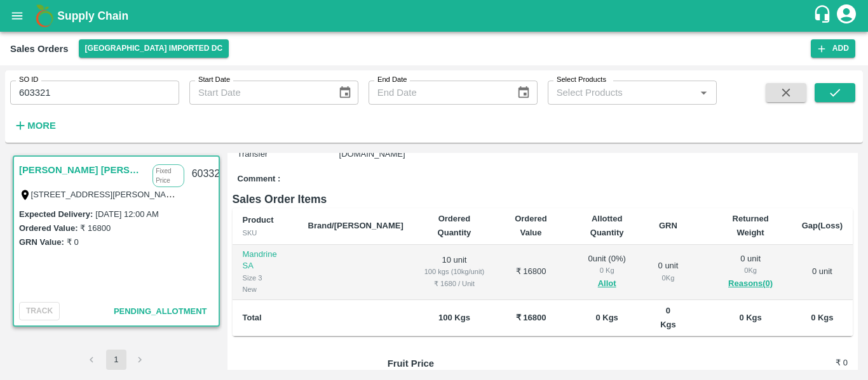 The width and height of the screenshot is (868, 380). I want to click on div: ₹ 1680 / Unit, so click(454, 284).